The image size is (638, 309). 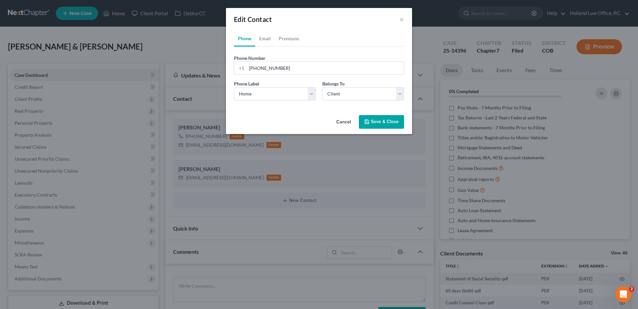 What do you see at coordinates (265, 39) in the screenshot?
I see `a: Email` at bounding box center [265, 39].